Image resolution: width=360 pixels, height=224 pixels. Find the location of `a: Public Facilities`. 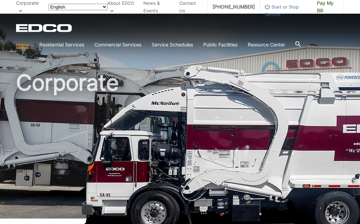

a: Public Facilities is located at coordinates (220, 45).